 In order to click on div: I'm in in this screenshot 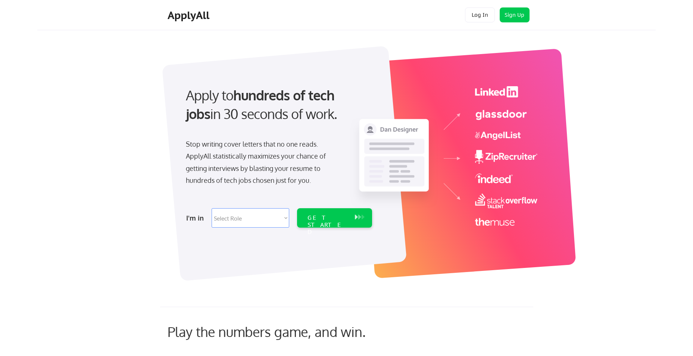, I will do `click(197, 218)`.